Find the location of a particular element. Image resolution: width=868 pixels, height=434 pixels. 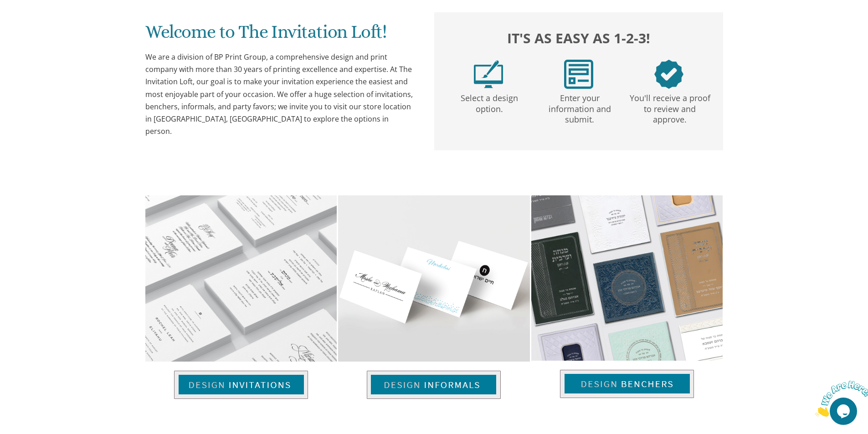

img: step3.png is located at coordinates (669, 74).